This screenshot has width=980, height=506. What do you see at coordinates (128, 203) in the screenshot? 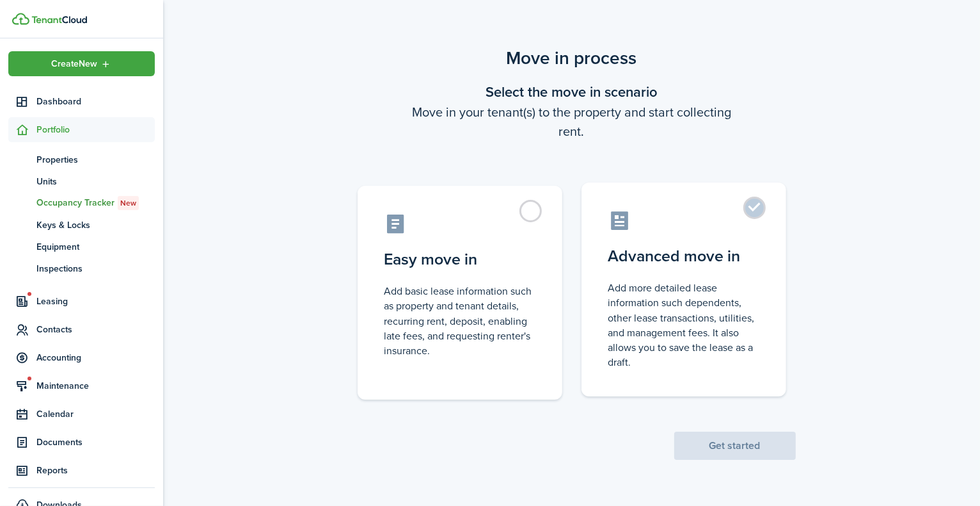
I see `span: New` at bounding box center [128, 203].